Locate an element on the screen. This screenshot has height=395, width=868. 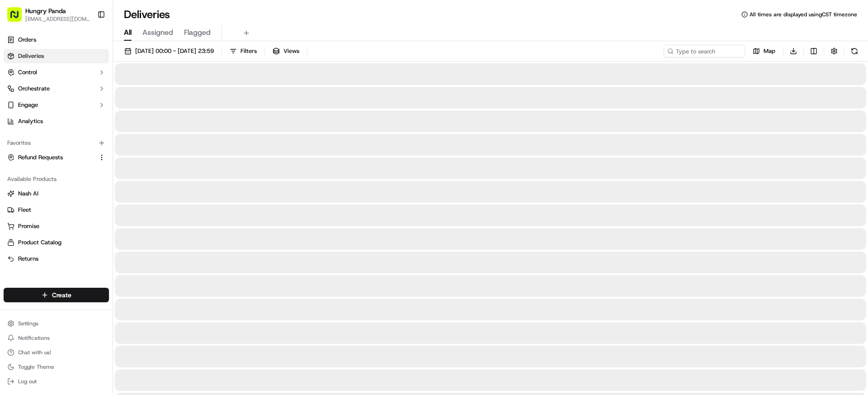
span: Analytics is located at coordinates (31, 121).